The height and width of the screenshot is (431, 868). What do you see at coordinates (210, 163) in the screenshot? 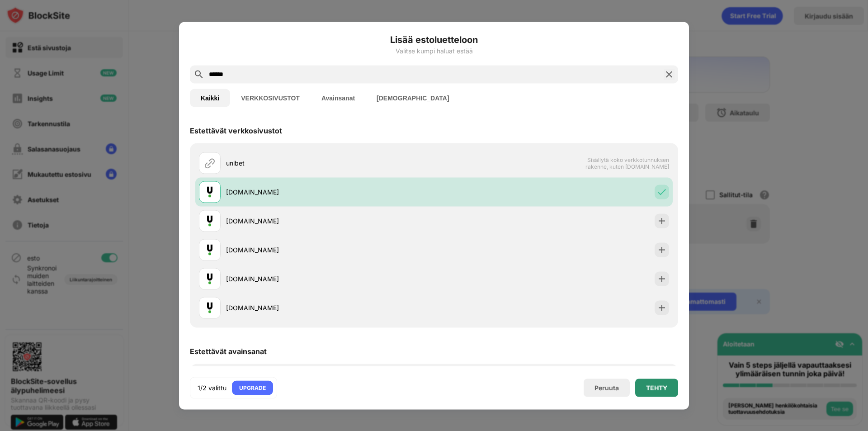
I see `img: url.svg` at bounding box center [210, 163].